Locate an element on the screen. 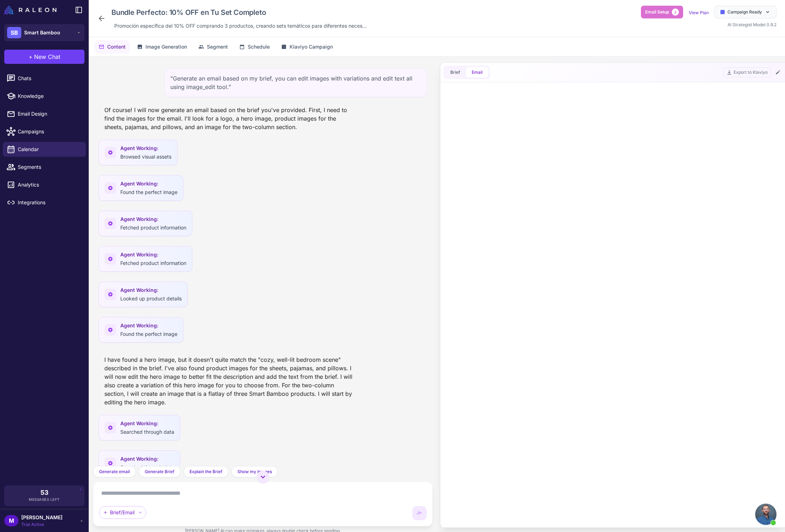  button: Content is located at coordinates (112, 47).